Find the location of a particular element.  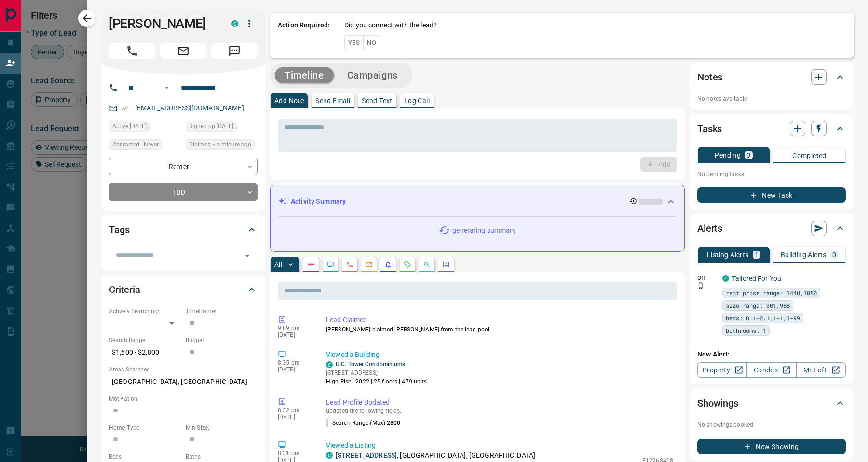

p: Send Text is located at coordinates (377, 100).